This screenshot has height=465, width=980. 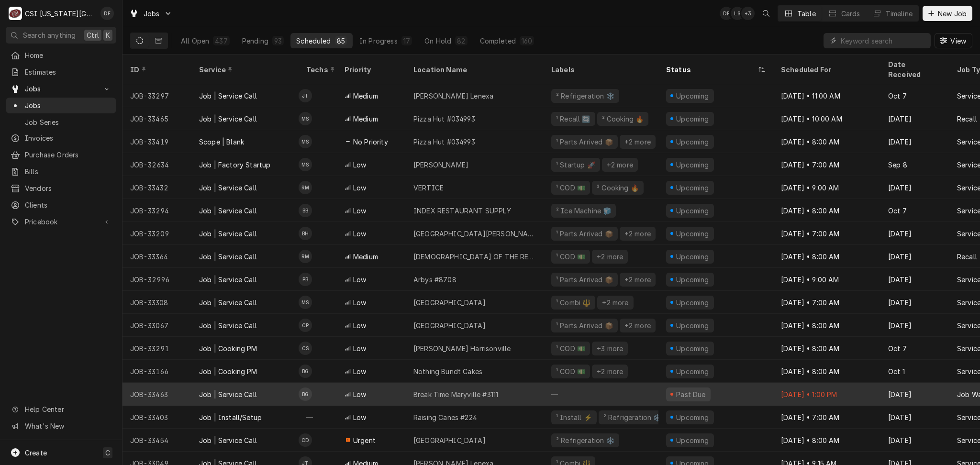 I want to click on div: Pizza Hut #034993, so click(x=444, y=119).